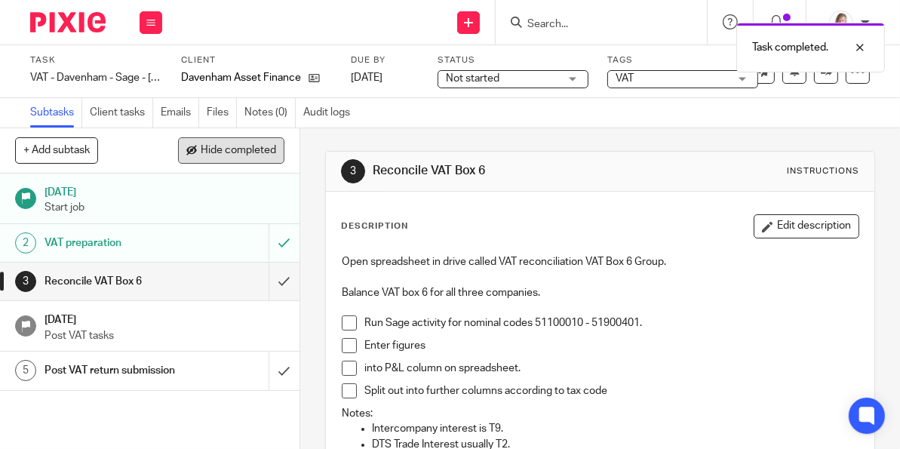 The image size is (900, 449). I want to click on div: 2, so click(26, 243).